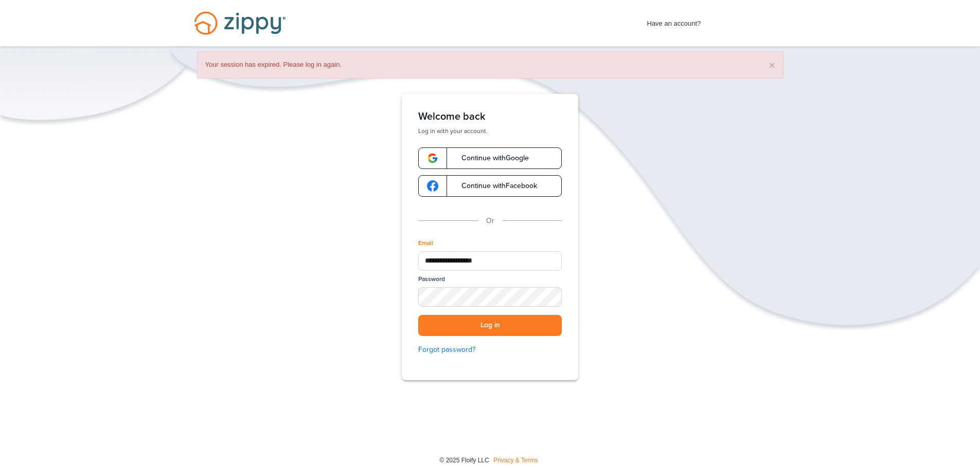  I want to click on label: Password, so click(431, 279).